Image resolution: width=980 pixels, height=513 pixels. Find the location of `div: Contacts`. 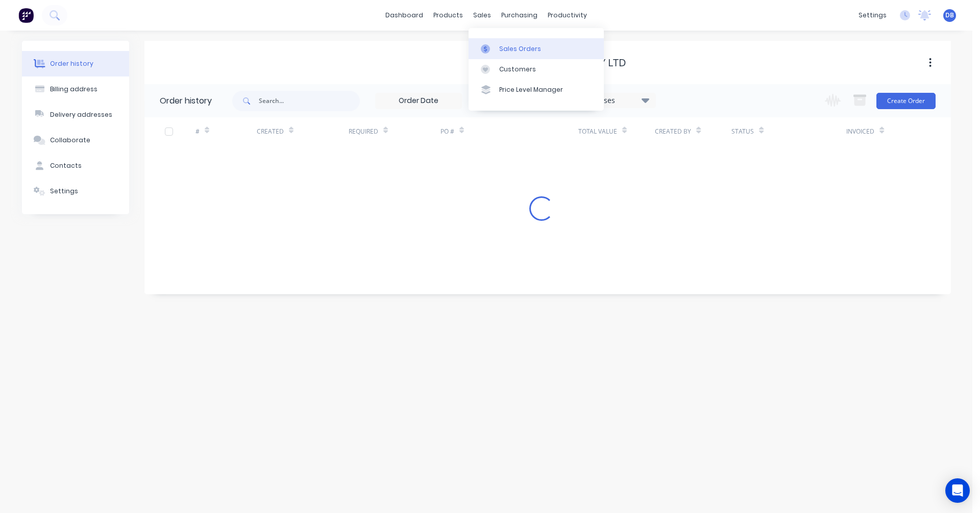

div: Contacts is located at coordinates (66, 166).